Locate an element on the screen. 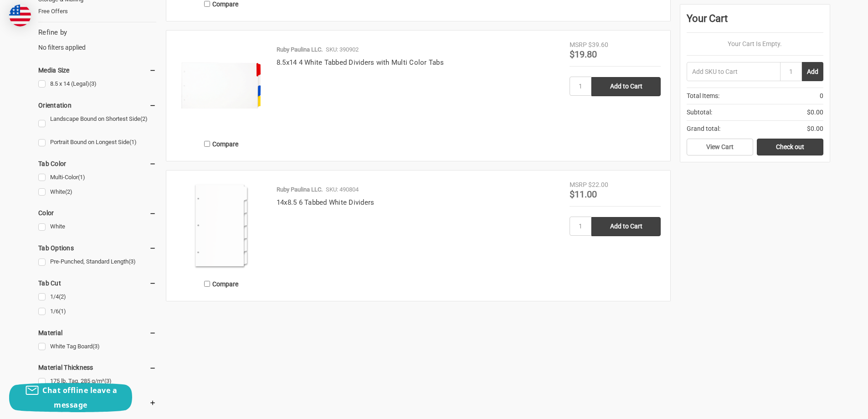 Image resolution: width=868 pixels, height=419 pixels. button: Chat offline leave a message is located at coordinates (71, 398).